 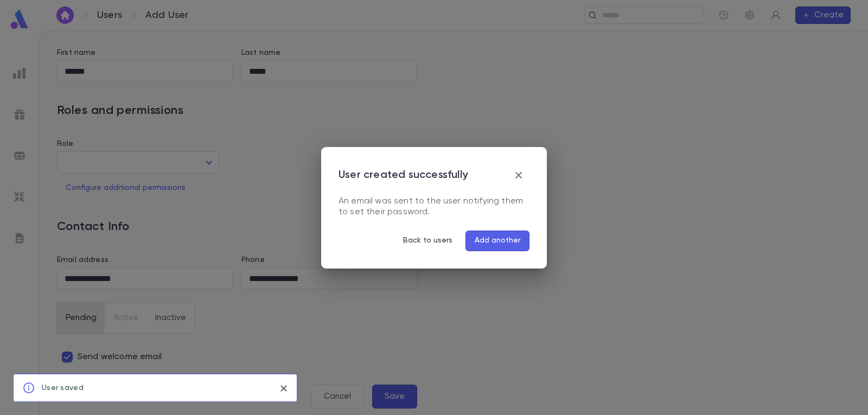 What do you see at coordinates (62, 388) in the screenshot?
I see `div: User saved` at bounding box center [62, 388].